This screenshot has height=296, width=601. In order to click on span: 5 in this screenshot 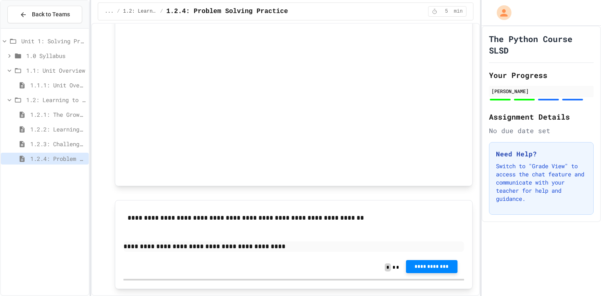, I will do `click(446, 11)`.